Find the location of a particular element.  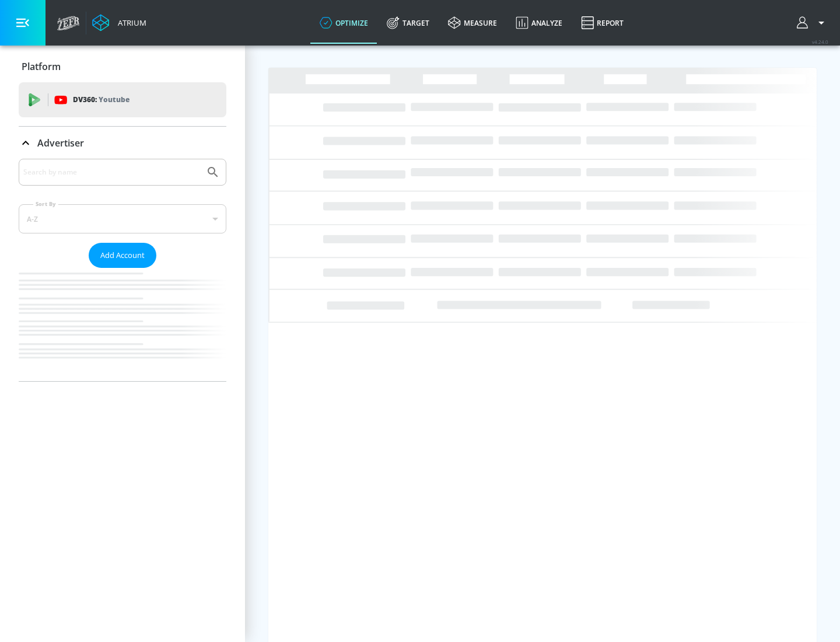

p: DV360: is located at coordinates (101, 100).